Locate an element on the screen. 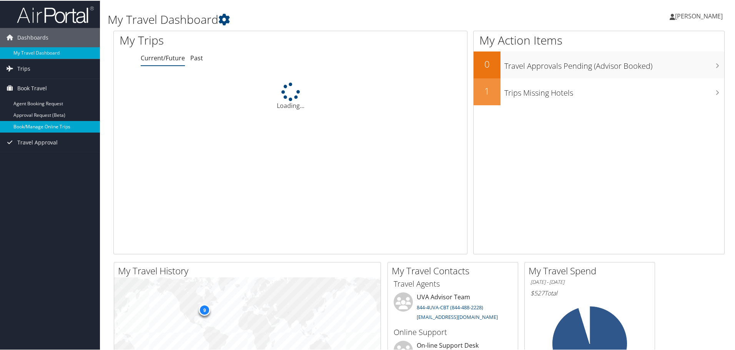  div: 9 is located at coordinates (205, 310).